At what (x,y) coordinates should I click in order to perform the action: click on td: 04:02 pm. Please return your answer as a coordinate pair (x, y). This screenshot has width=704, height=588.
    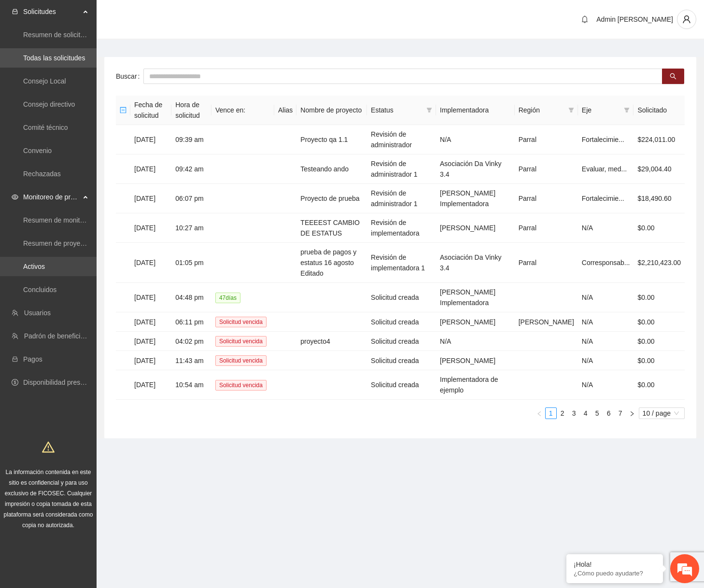
    Looking at the image, I should click on (191, 341).